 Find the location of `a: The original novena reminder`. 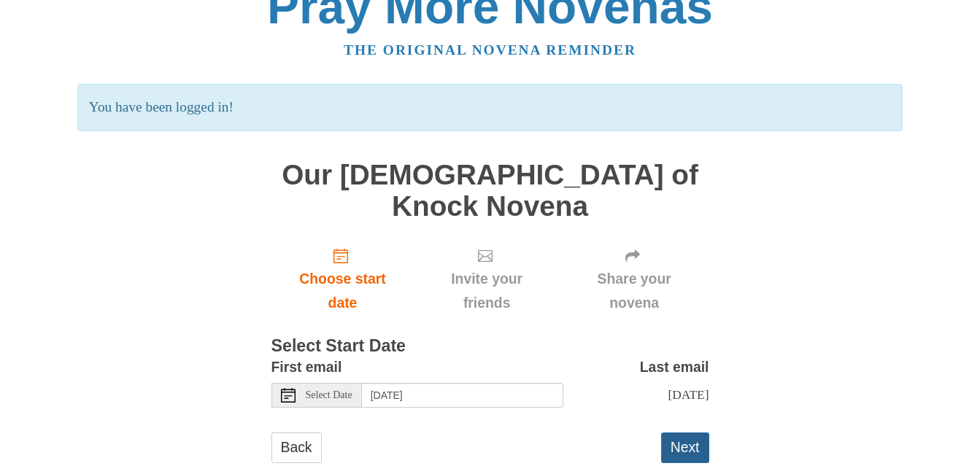

a: The original novena reminder is located at coordinates (489, 50).